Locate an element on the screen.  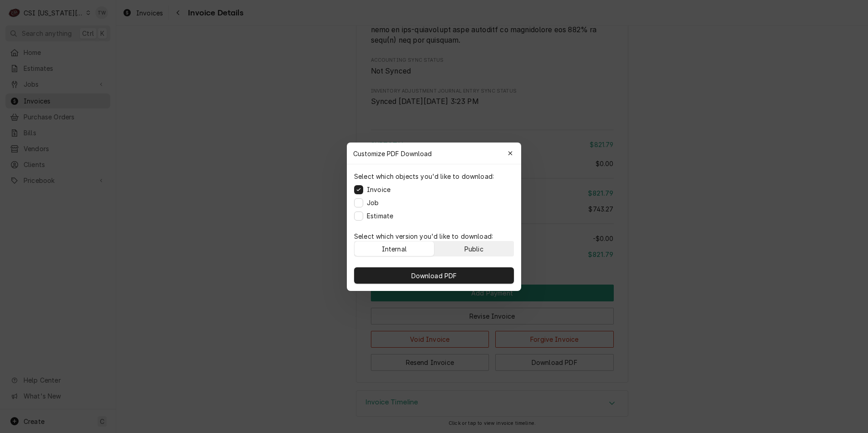
div: Public is located at coordinates (474, 248).